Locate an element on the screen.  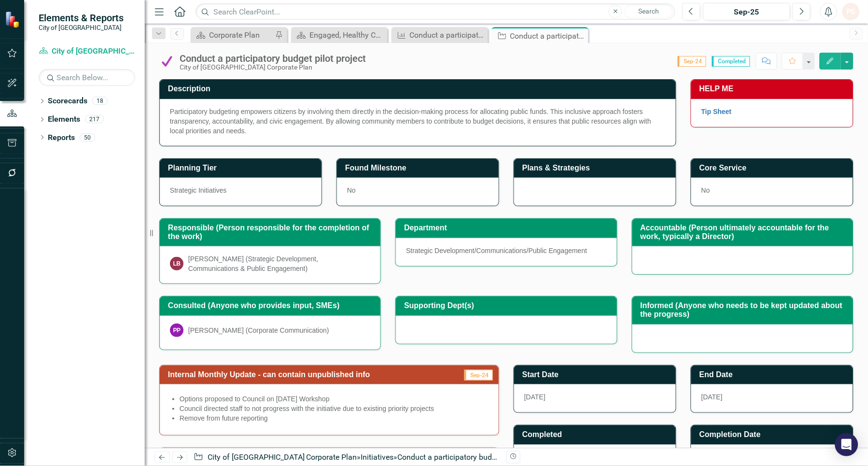
h3: Plans & Strategies is located at coordinates (597, 168).